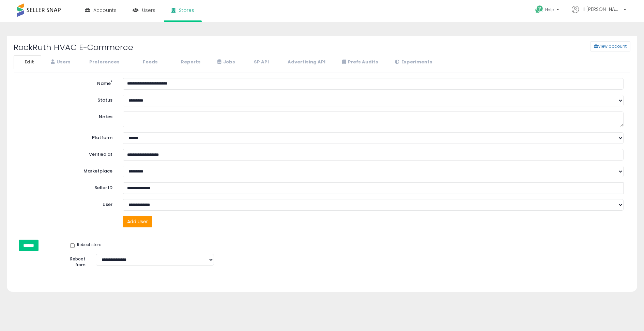  I want to click on span: Stores, so click(187, 10).